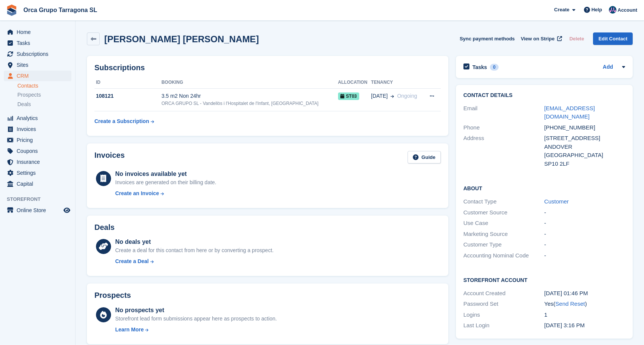 The width and height of the screenshot is (644, 345). I want to click on span: Analytics, so click(39, 118).